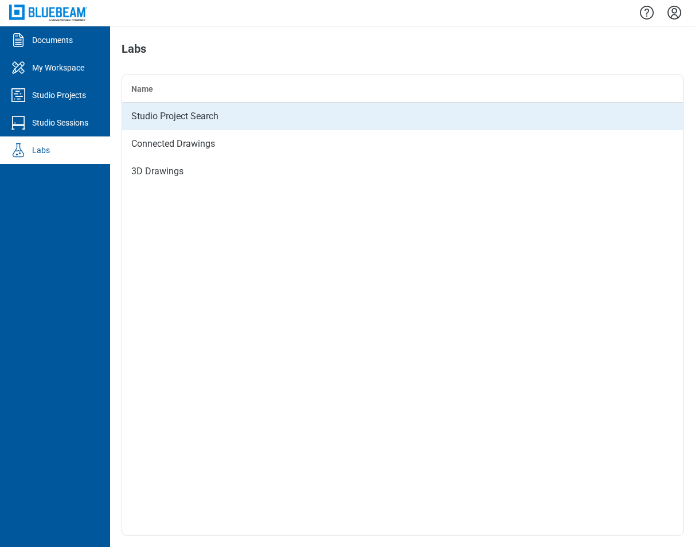 Image resolution: width=695 pixels, height=547 pixels. Describe the element at coordinates (134, 52) in the screenshot. I see `h1: Labs` at that location.